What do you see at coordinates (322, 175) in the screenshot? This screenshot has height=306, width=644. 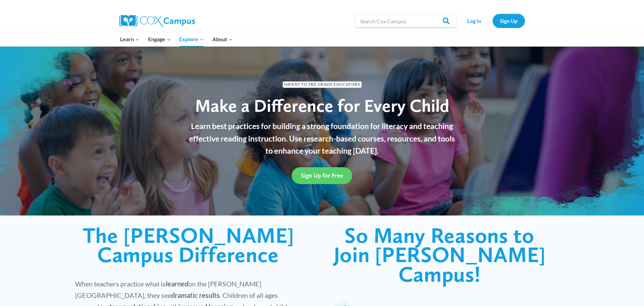 I see `span: Sign Up for Free` at bounding box center [322, 175].